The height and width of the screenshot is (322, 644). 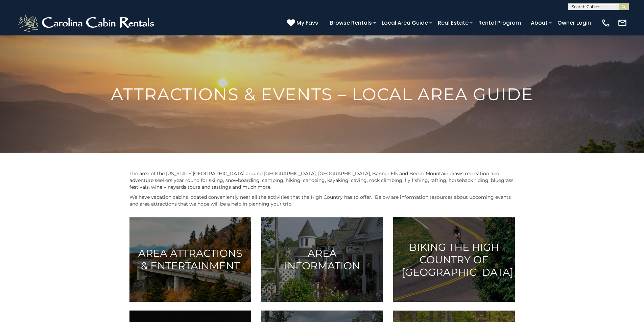 What do you see at coordinates (574, 22) in the screenshot?
I see `a: Owner Login` at bounding box center [574, 22].